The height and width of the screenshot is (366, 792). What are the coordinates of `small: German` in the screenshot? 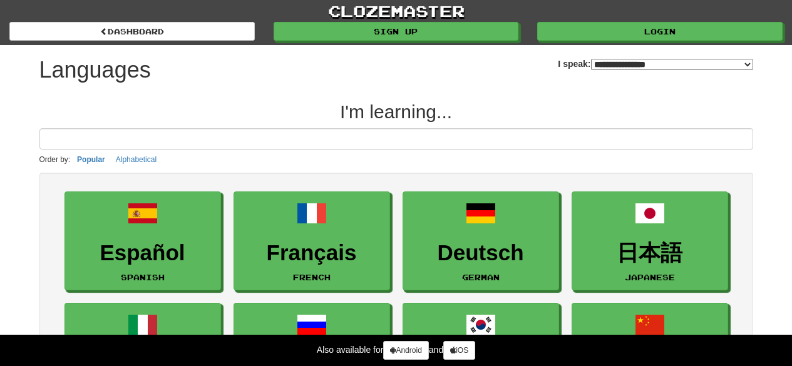 It's located at (481, 277).